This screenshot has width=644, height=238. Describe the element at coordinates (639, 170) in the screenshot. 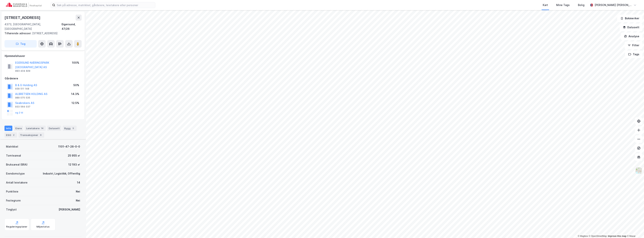

I see `img: Z` at that location.